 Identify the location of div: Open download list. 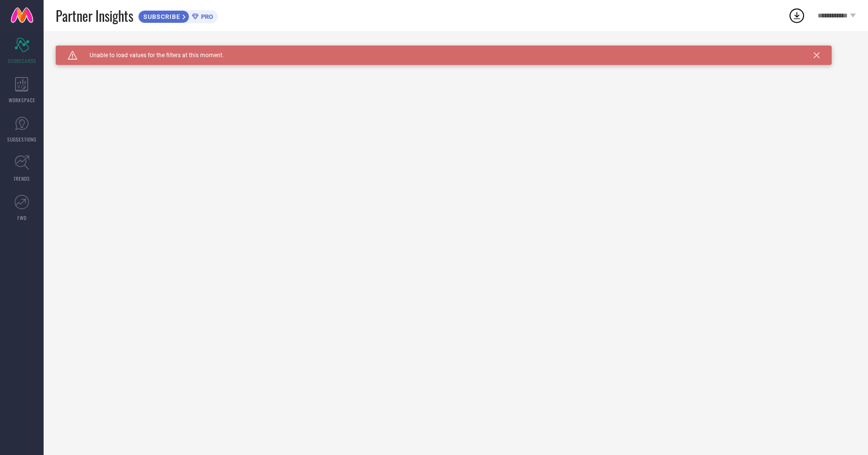
(797, 15).